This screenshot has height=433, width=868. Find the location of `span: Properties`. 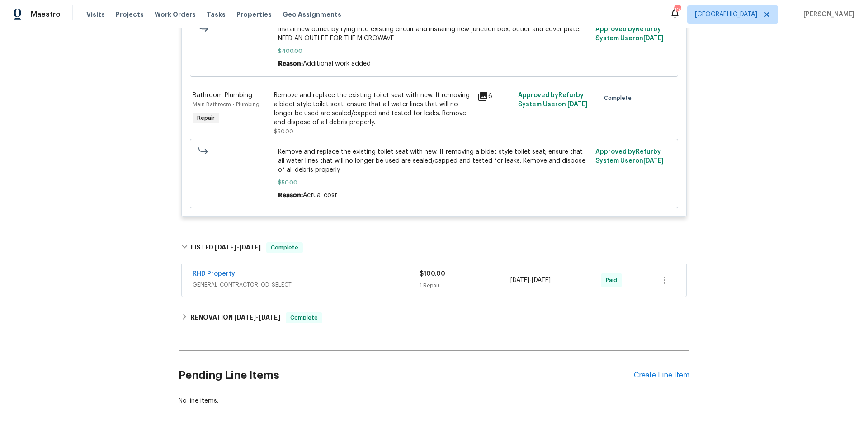

span: Properties is located at coordinates (254, 14).